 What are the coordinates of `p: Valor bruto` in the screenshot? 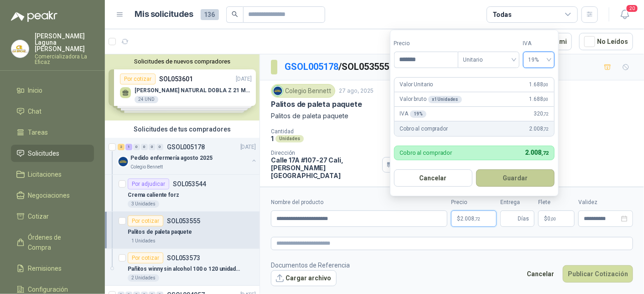 It's located at (431, 99).